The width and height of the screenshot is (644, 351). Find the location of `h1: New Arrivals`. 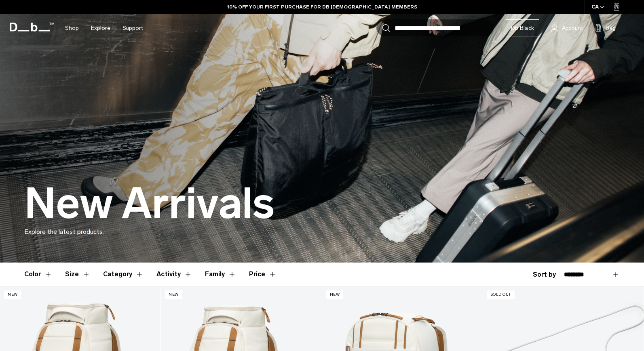

h1: New Arrivals is located at coordinates (149, 204).